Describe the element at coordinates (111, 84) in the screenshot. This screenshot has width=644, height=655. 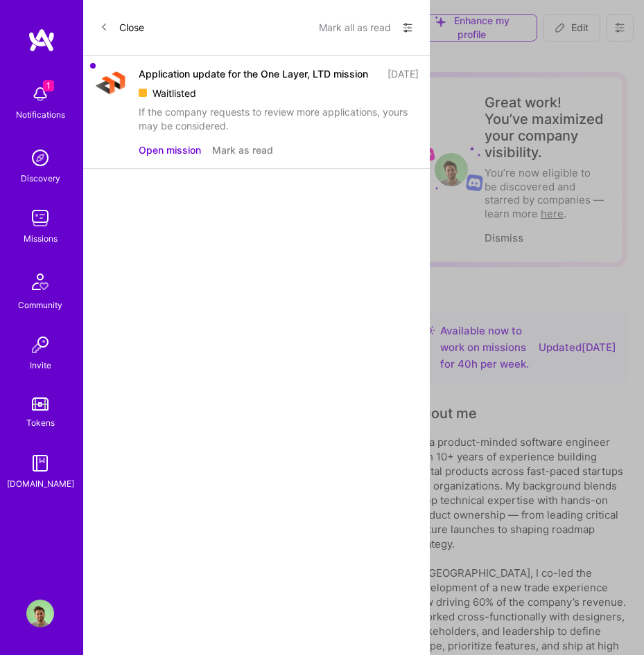
I see `img: Company Logo` at that location.